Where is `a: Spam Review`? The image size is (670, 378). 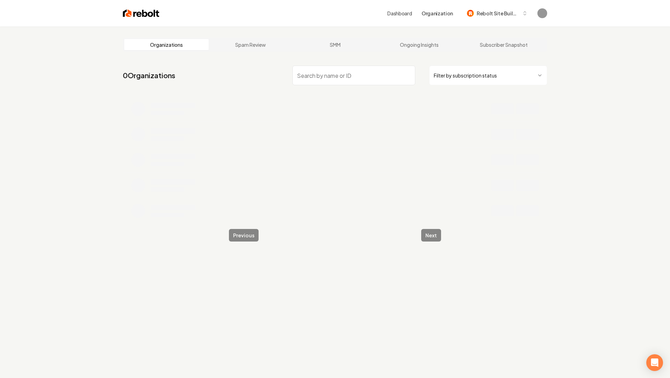 a: Spam Review is located at coordinates (251, 45).